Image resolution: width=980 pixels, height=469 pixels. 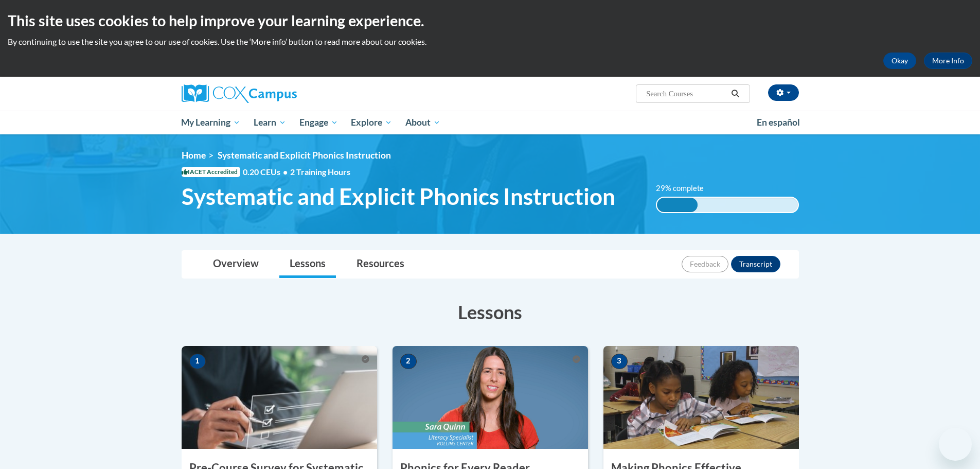 I want to click on button: Feedback, so click(x=705, y=265).